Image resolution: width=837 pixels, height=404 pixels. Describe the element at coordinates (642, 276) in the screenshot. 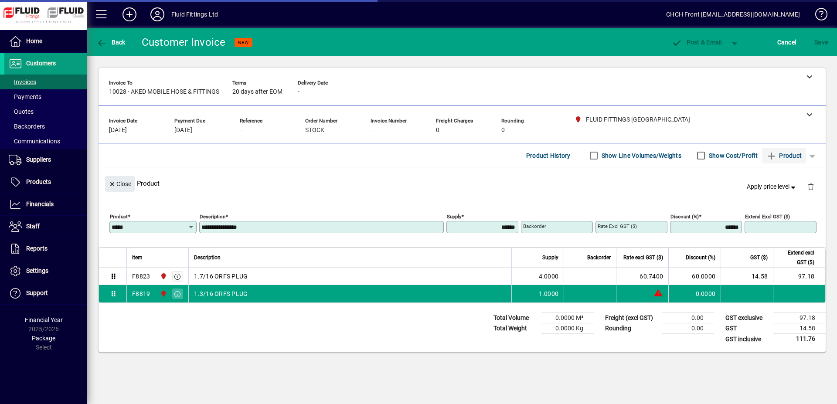

I see `div: 60.7400` at that location.